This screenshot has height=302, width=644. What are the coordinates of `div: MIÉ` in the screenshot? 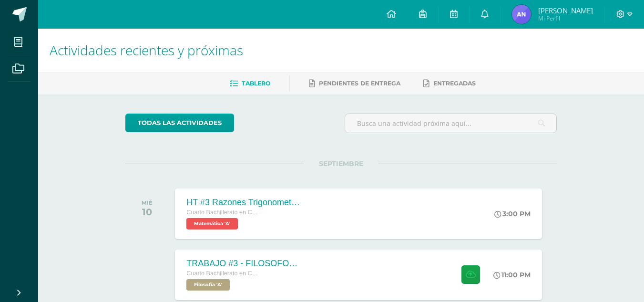 It's located at (147, 202).